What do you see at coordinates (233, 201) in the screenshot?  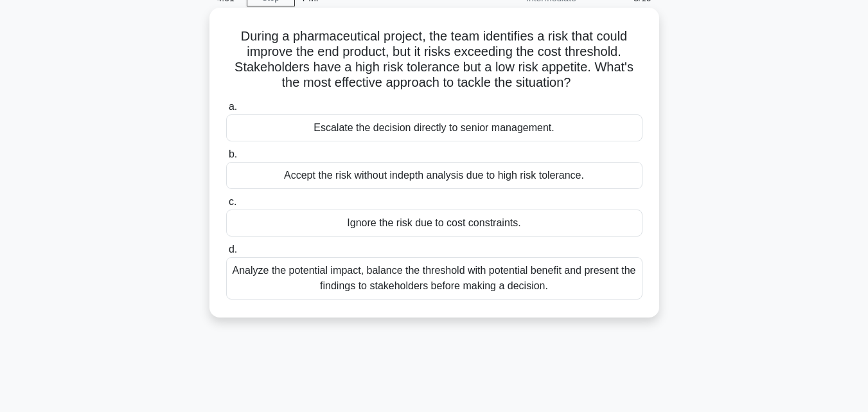 I see `span: c.` at bounding box center [233, 201].